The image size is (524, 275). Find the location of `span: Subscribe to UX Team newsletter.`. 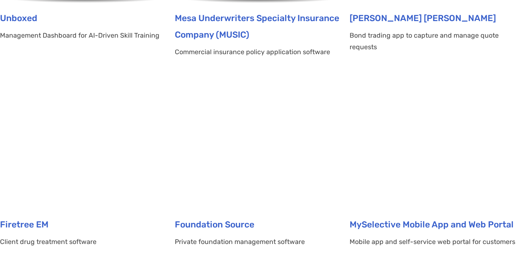

span: Subscribe to UX Team newsletter. is located at coordinates (161, 119).